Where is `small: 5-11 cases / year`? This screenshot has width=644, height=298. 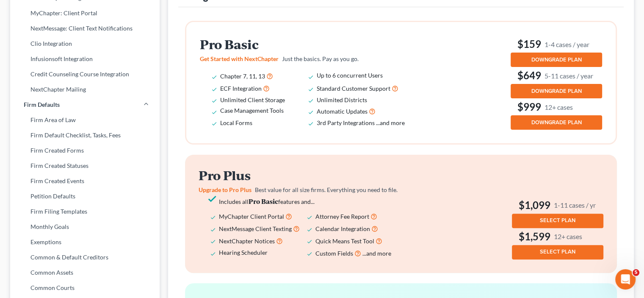
small: 5-11 cases / year is located at coordinates (568, 76).